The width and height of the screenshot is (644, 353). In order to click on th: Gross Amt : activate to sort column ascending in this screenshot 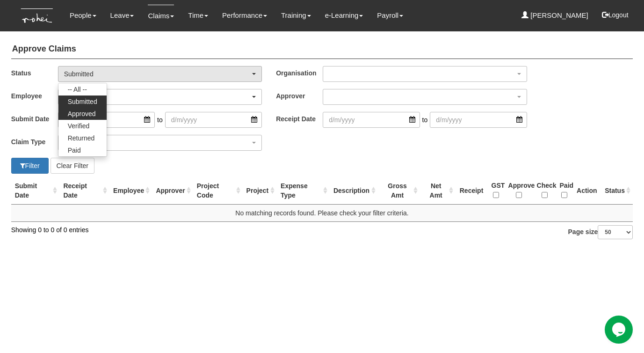, I will do `click(399, 190)`.